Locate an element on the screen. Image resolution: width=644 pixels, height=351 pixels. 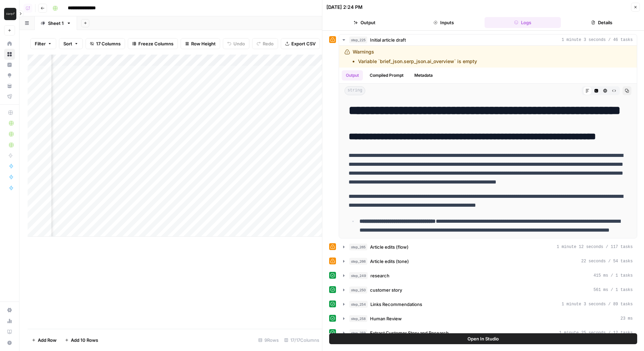
button: Export CSV is located at coordinates (300, 44).